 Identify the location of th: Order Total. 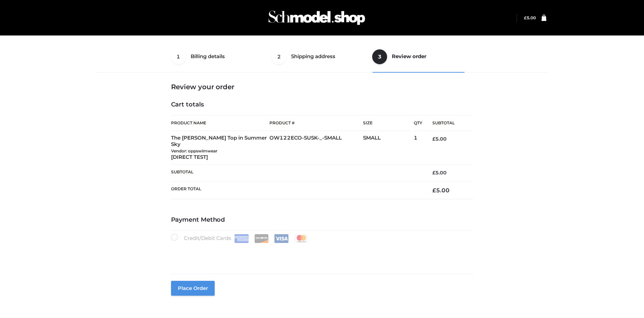
(297, 190).